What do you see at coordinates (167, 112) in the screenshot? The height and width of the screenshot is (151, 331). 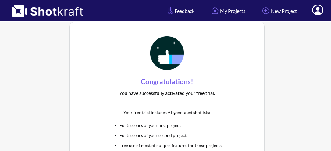 I see `div: Your free trial includes AI-generated shotlists:` at bounding box center [167, 112].